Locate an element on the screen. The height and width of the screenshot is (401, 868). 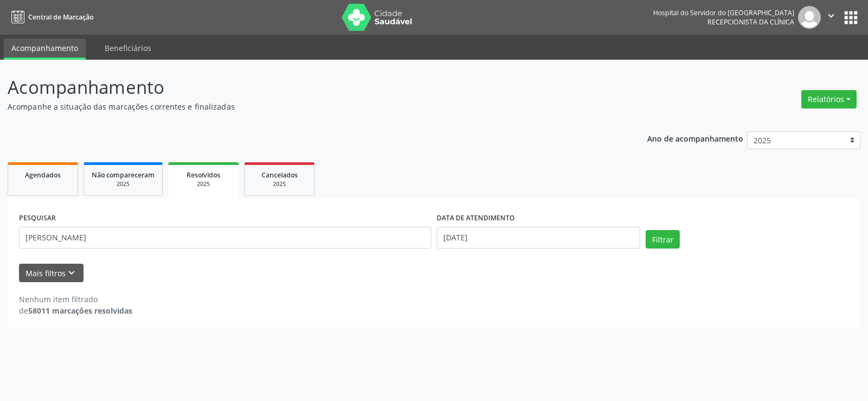
label: DATA DE ATENDIMENTO is located at coordinates (476, 218).